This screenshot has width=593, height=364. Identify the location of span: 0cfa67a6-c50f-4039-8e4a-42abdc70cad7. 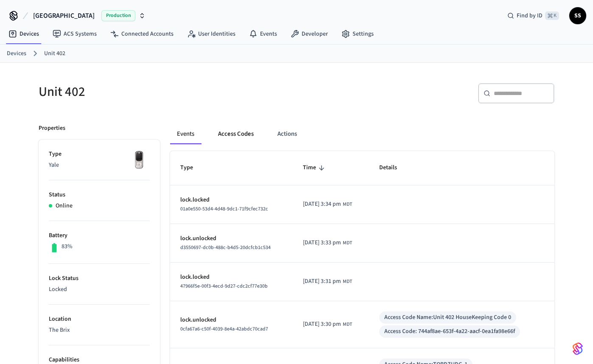
(224, 328).